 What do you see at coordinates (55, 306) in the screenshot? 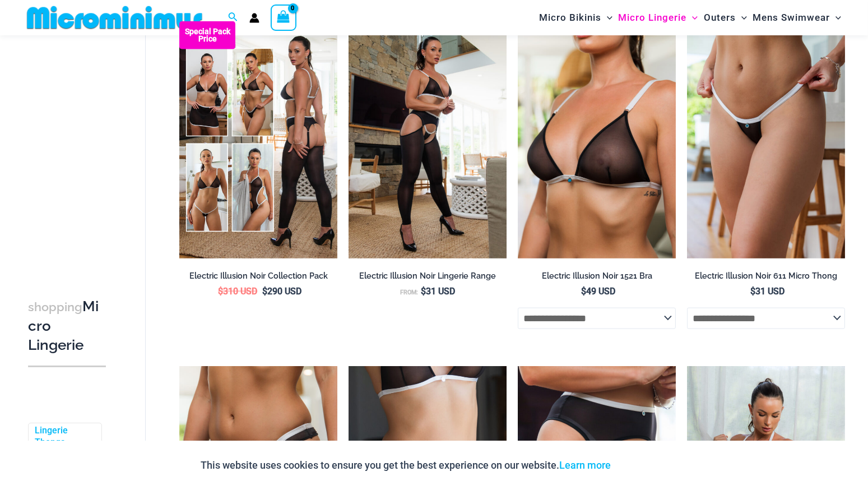
I see `span: shopping` at bounding box center [55, 306].